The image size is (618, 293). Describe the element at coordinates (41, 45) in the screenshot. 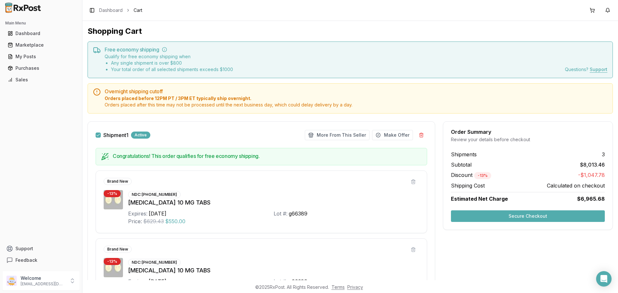

I see `a: Marketplace` at that location.